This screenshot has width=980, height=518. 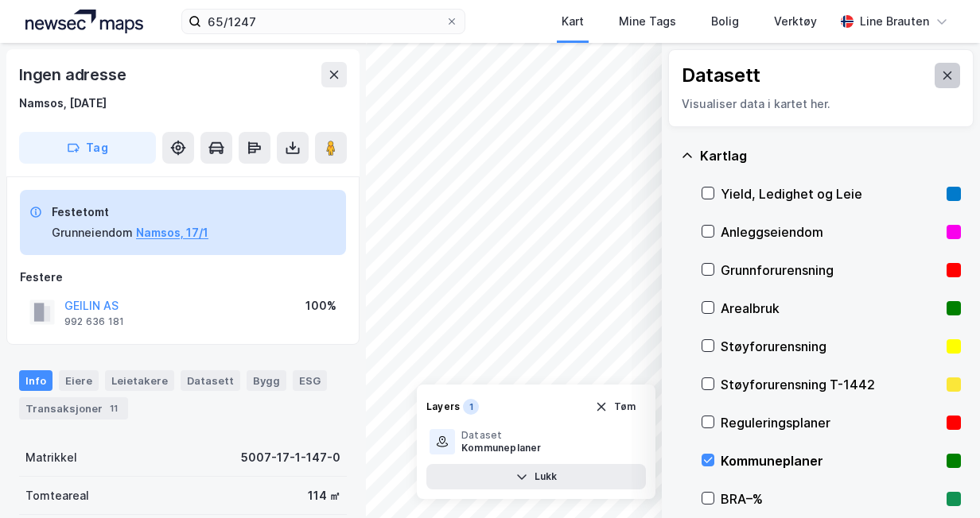 I want to click on button: Namsos, 17/1, so click(x=172, y=233).